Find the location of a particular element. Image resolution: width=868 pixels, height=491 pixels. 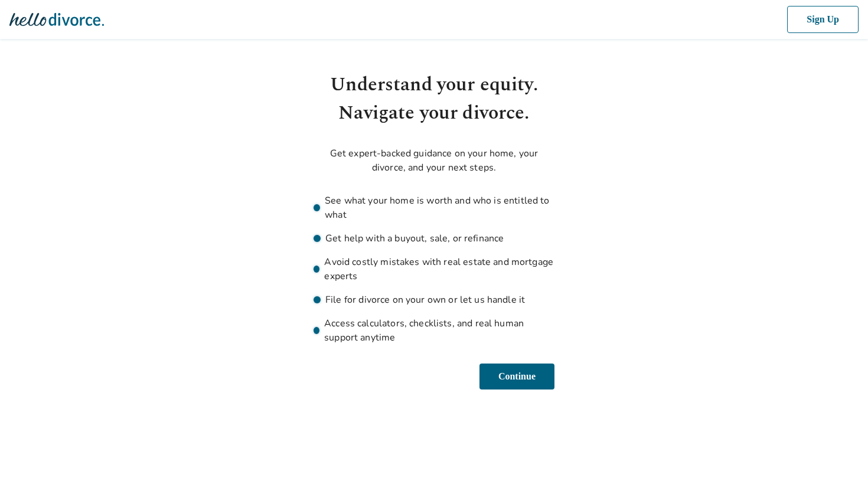

h1: Understand your equity. Navigate your divorce. is located at coordinates (434, 99).